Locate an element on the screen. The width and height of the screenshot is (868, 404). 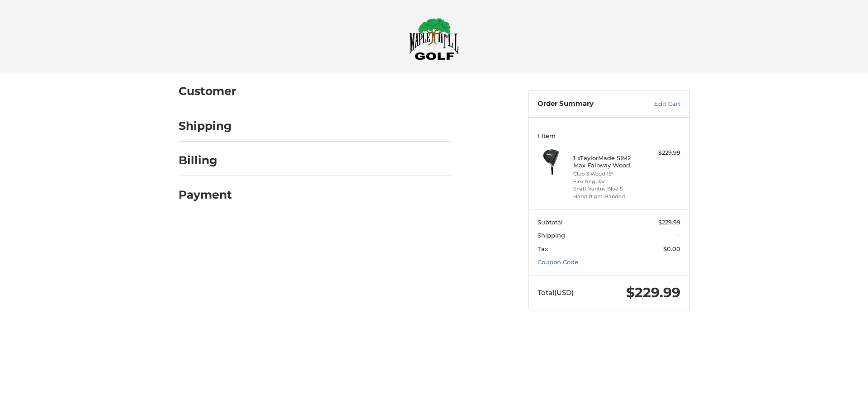
h2: Shipping is located at coordinates (206, 126).